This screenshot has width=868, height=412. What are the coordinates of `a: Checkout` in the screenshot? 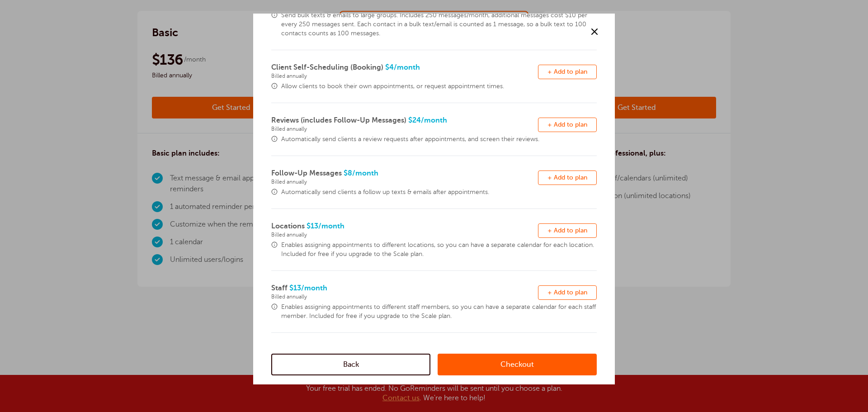 It's located at (517, 364).